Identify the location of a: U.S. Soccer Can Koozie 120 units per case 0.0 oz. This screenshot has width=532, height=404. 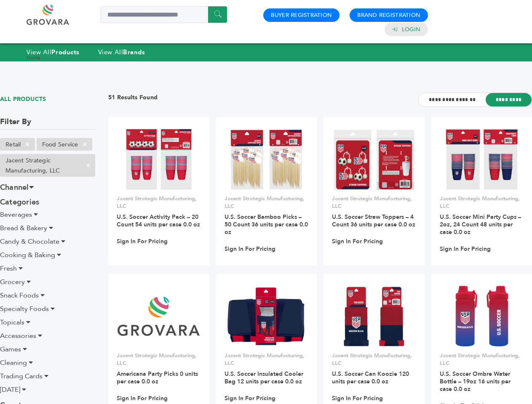
(370, 378).